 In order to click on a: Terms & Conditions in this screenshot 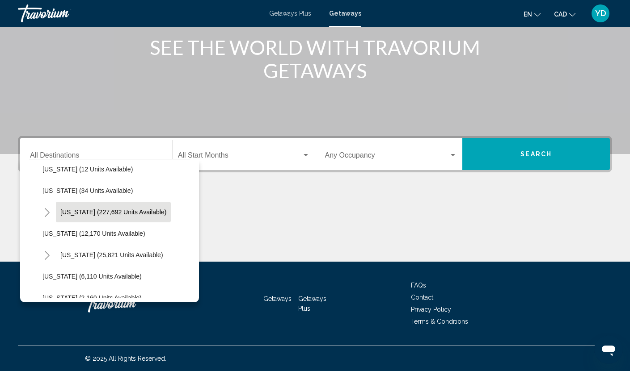, I will do `click(439, 322)`.